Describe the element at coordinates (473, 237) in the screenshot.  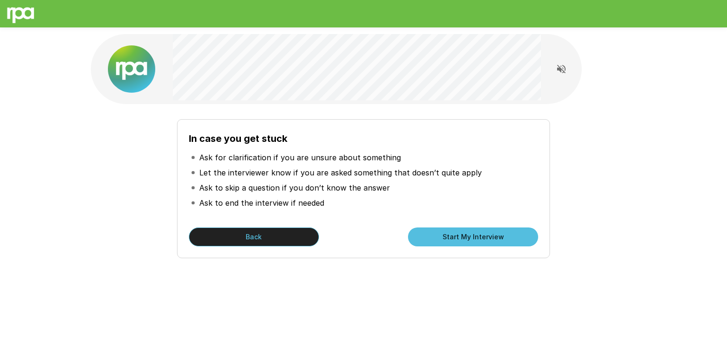
I see `button: Start My Interview` at that location.